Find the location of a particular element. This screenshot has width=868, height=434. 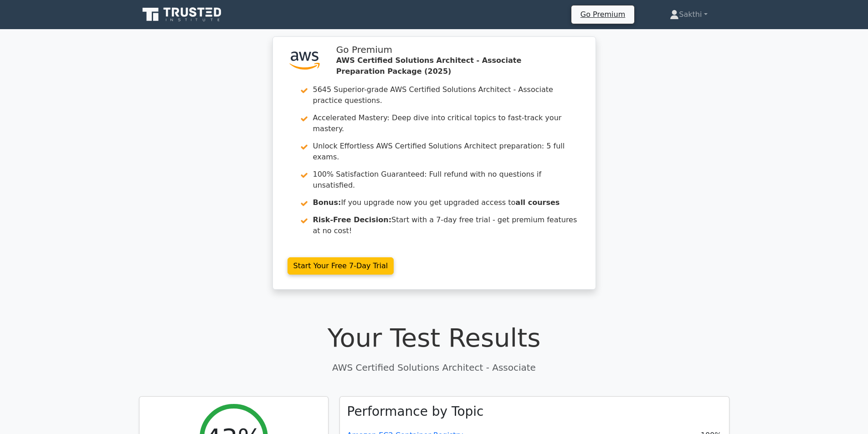

h1: Your Test Results is located at coordinates (434, 338).